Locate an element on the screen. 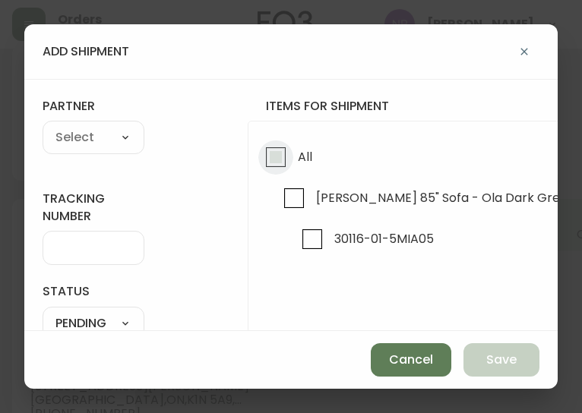  h4: add shipment is located at coordinates (86, 52).